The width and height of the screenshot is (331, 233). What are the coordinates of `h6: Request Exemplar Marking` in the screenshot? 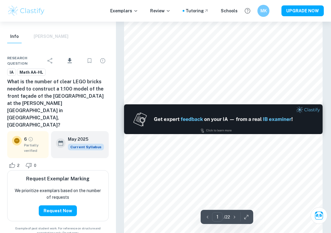 It's located at (58, 179).